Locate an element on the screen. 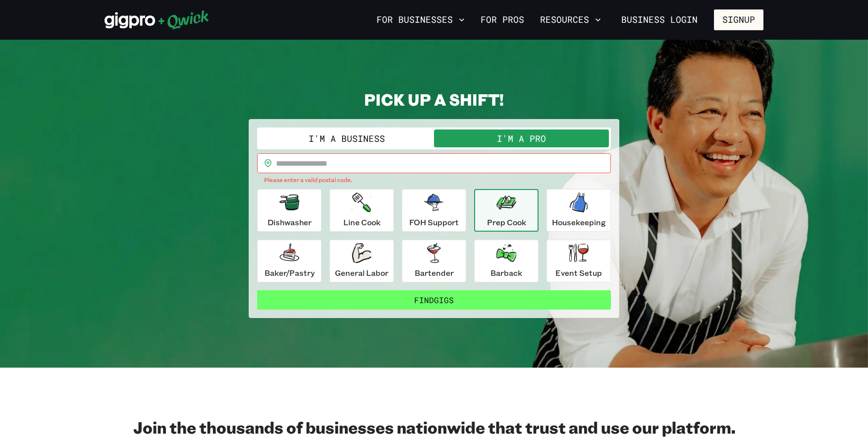 The width and height of the screenshot is (868, 448). button: Dishwasher is located at coordinates (289, 210).